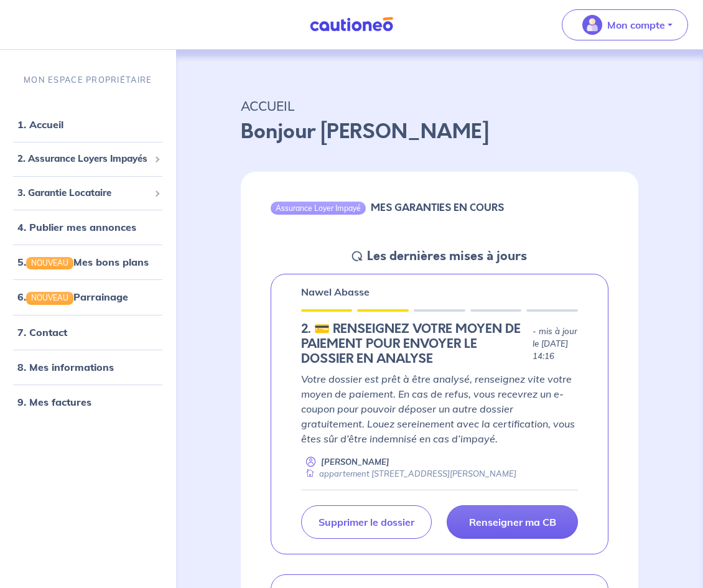  Describe the element at coordinates (88, 297) in the screenshot. I see `div: 6.NOUVEAUParrainage` at that location.